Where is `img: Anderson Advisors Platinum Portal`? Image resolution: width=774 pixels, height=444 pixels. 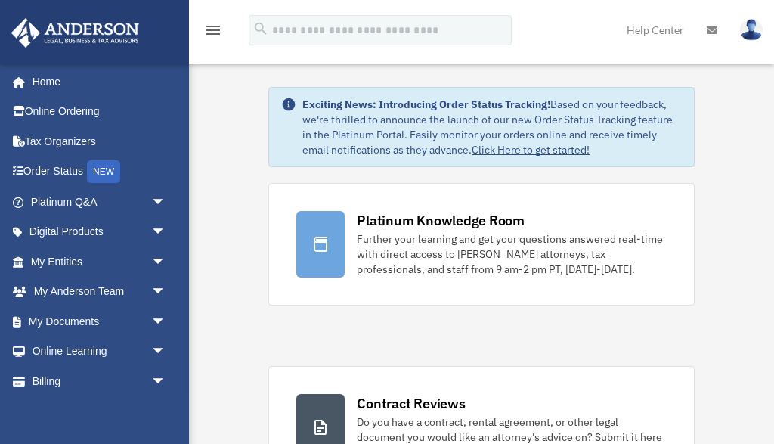
img: Anderson Advisors Platinum Portal is located at coordinates (75, 32).